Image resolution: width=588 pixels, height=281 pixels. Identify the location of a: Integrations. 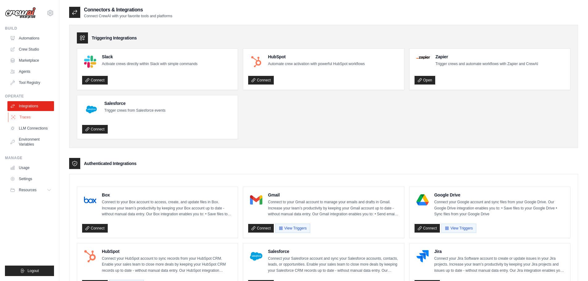
(31, 106).